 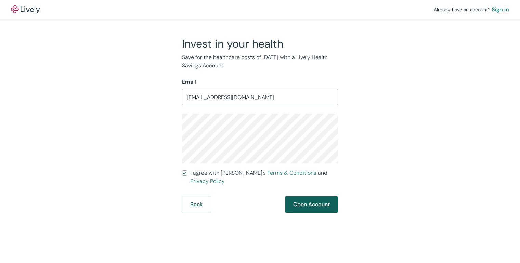 I want to click on div: Already have an account?, so click(x=471, y=10).